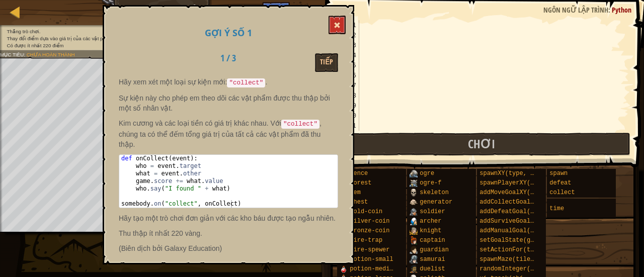 The width and height of the screenshot is (644, 277). I want to click on span: setActionFor(type, event, handler), so click(540, 250).